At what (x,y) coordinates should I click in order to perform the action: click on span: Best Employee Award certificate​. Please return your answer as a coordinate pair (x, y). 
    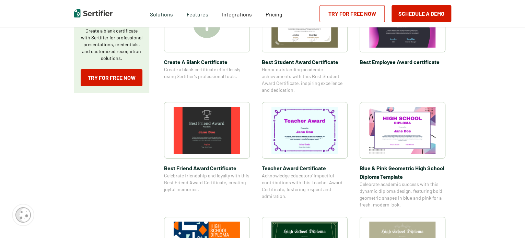
    Looking at the image, I should click on (403, 62).